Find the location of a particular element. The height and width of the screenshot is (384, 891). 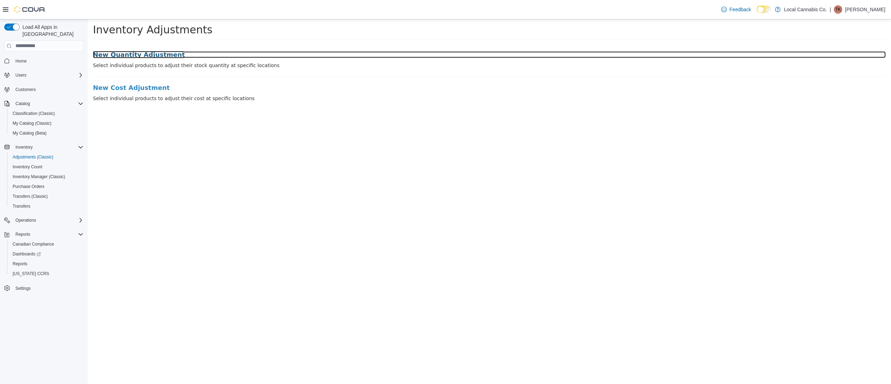

a: Transfers (Classic) is located at coordinates (30, 196).